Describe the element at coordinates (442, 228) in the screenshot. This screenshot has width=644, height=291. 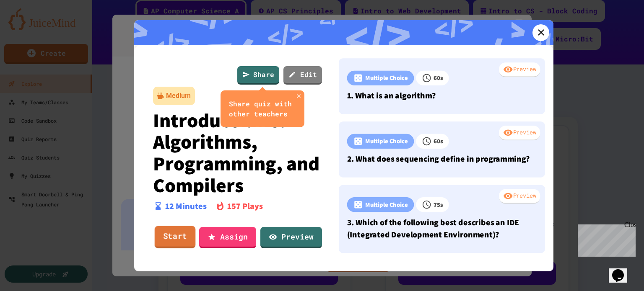
I see `p: 3. Which of the following best describes an IDE (Integrated Development Environment)?` at that location.